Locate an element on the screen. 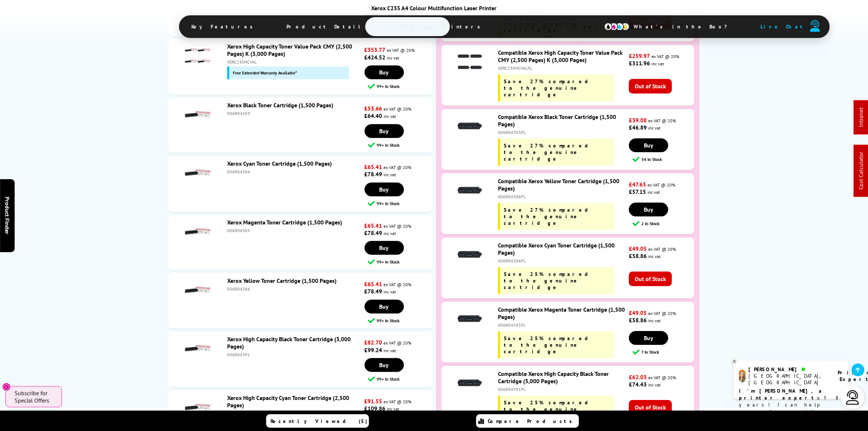 The width and height of the screenshot is (868, 431). span: Live Chat is located at coordinates (783, 26).